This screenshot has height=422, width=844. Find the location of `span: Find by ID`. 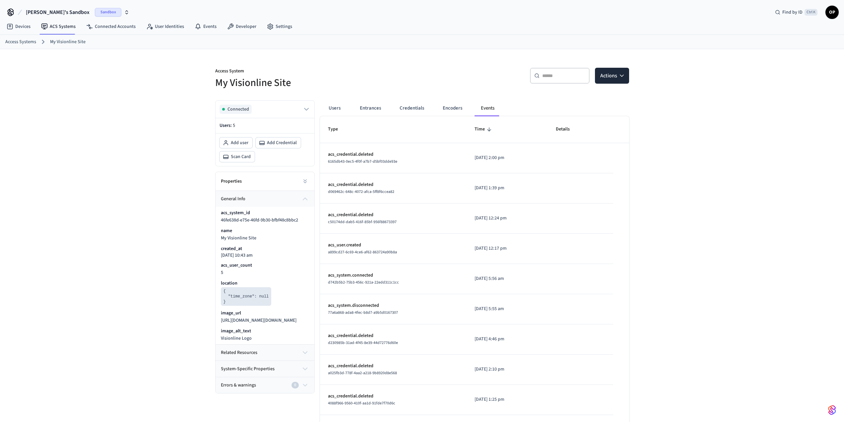

span: Find by ID is located at coordinates (792, 12).